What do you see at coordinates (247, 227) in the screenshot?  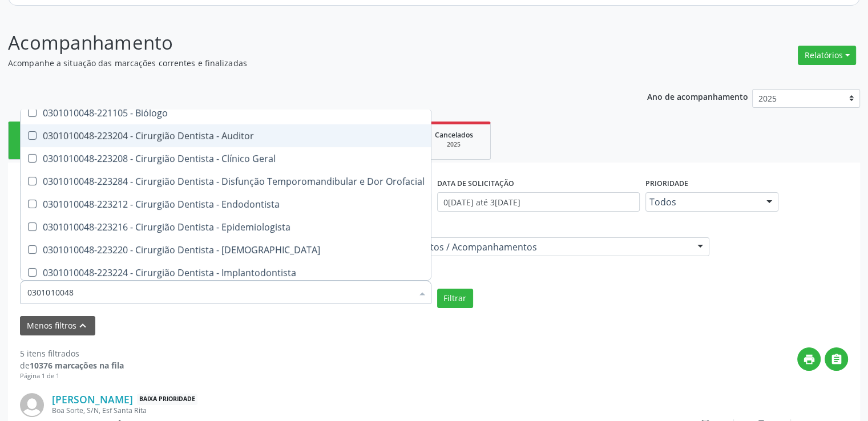 I see `div: 0301010048-223216 - Cirurgião Dentista - Epidemiologista` at bounding box center [247, 227].